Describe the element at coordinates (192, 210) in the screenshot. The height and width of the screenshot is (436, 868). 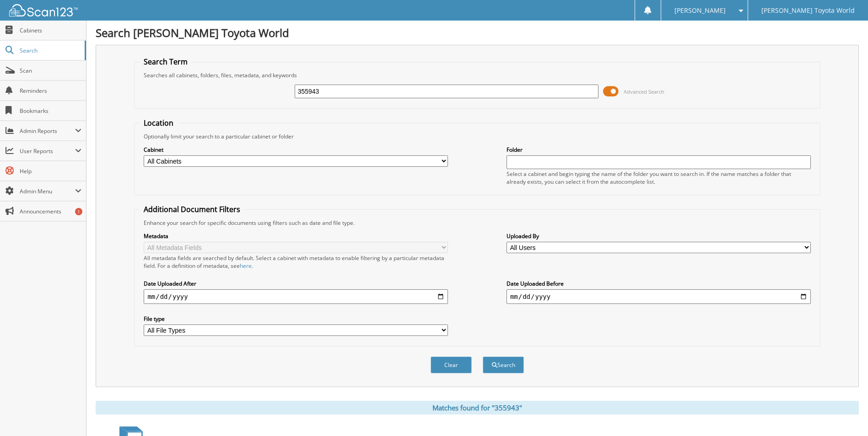
I see `legend: Additional Document Filters` at that location.